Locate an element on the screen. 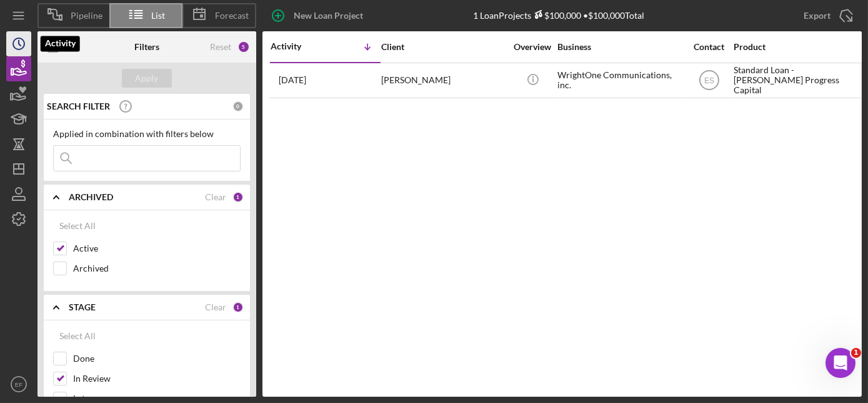  div: New Loan Project is located at coordinates (328, 15).